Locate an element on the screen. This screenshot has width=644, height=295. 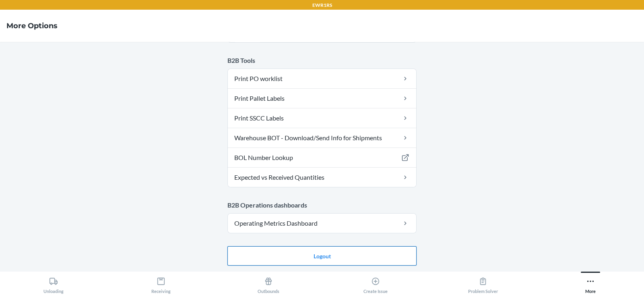
p: B2B Tools is located at coordinates (322, 60).